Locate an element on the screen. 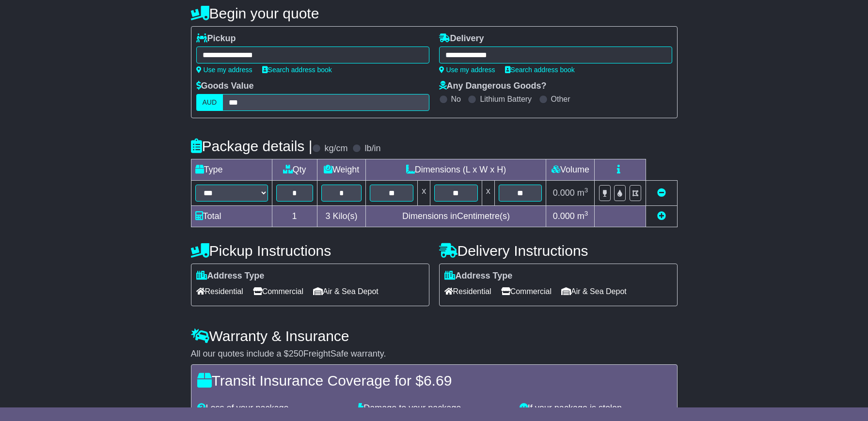  td: Dimensions in Centimetre(s) is located at coordinates (456, 217).